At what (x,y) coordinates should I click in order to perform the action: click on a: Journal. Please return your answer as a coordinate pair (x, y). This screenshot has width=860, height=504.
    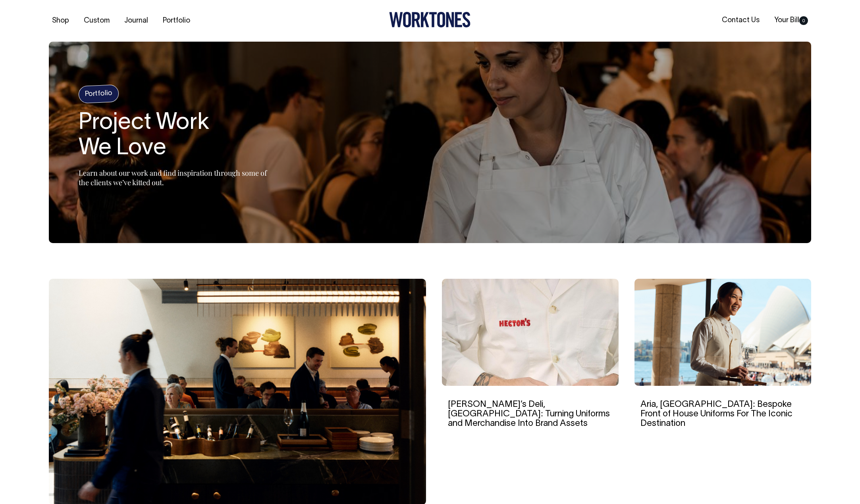
    Looking at the image, I should click on (136, 20).